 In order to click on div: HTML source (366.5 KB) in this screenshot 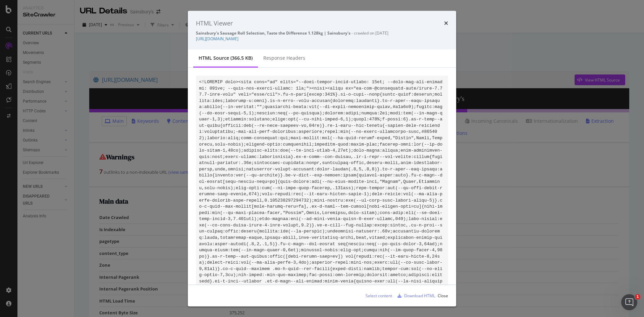, I will do `click(225, 58)`.